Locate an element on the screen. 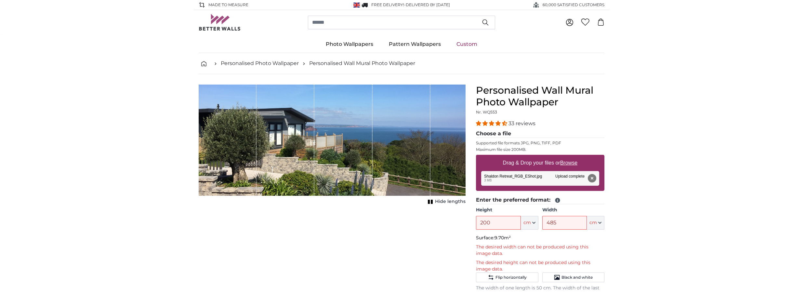 This screenshot has width=803, height=292. a: United Kingdom is located at coordinates (357, 5).